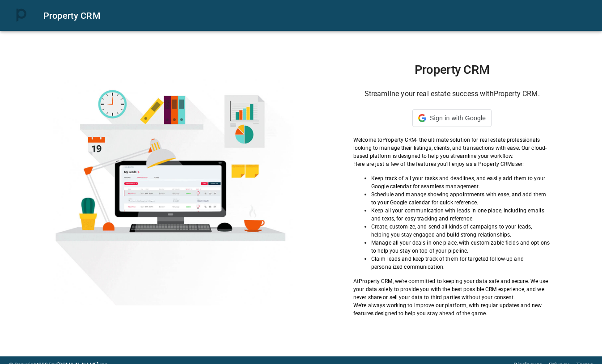  I want to click on p: Here are just a few of the features you'll enjoy as a Property CRM user:, so click(452, 164).